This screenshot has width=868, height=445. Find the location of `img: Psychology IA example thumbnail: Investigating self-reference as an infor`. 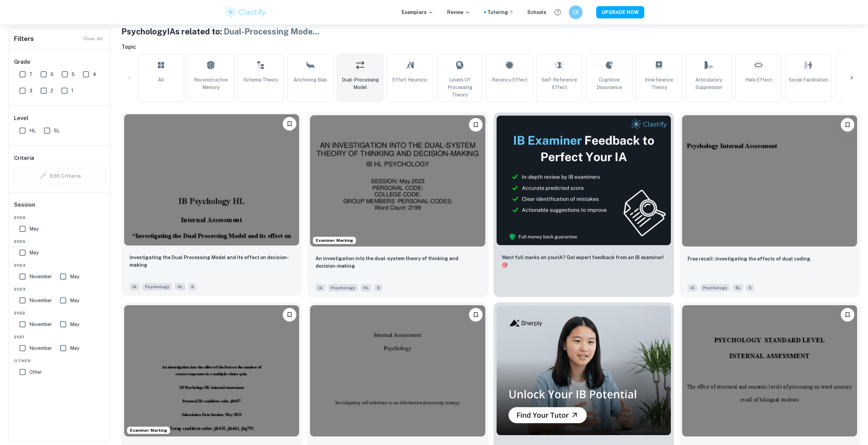

img: Psychology IA example thumbnail: Investigating self-reference as an infor is located at coordinates (397, 371).